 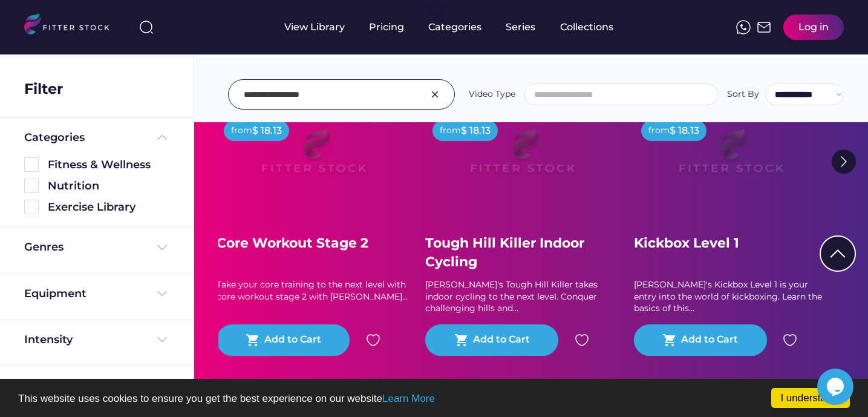 I want to click on img: Frame%20%285%29.svg, so click(x=162, y=137).